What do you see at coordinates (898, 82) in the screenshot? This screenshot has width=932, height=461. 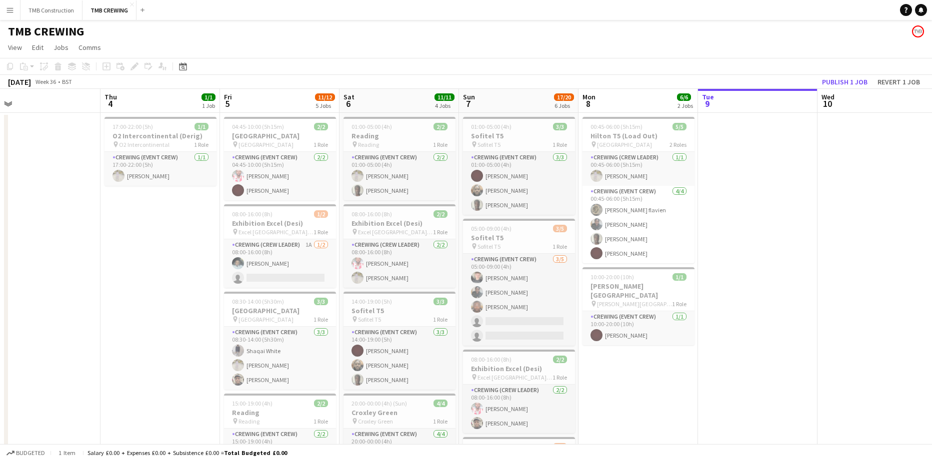 I see `button: Revert 1 job` at bounding box center [898, 82].